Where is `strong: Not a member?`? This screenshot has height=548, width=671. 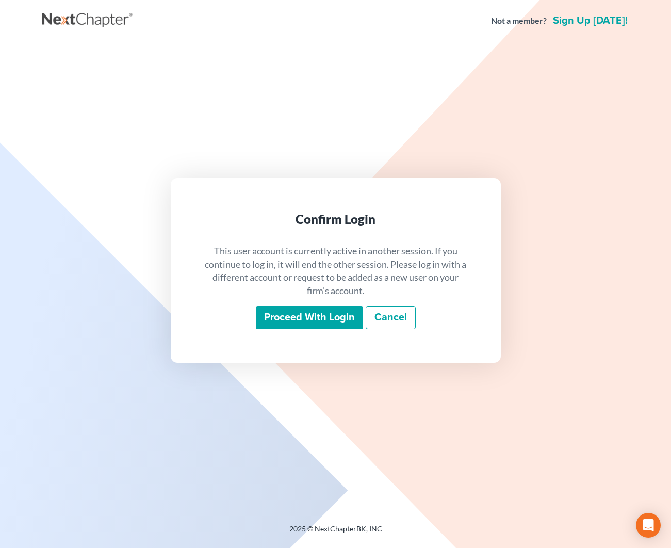 strong: Not a member? is located at coordinates (519, 21).